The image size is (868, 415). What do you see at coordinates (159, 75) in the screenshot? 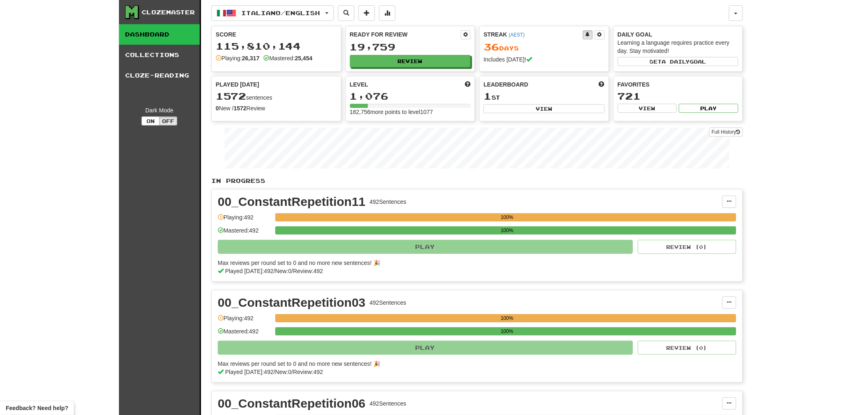
I see `a: Cloze-Reading` at bounding box center [159, 75].